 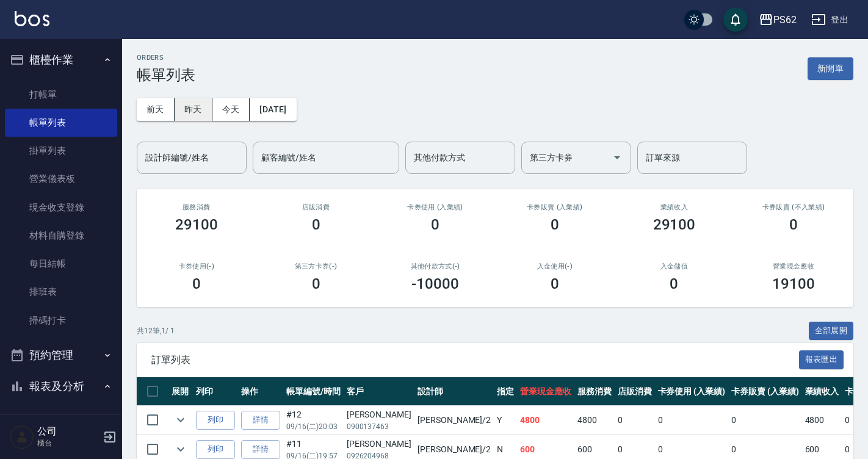 I want to click on button: save, so click(x=735, y=20).